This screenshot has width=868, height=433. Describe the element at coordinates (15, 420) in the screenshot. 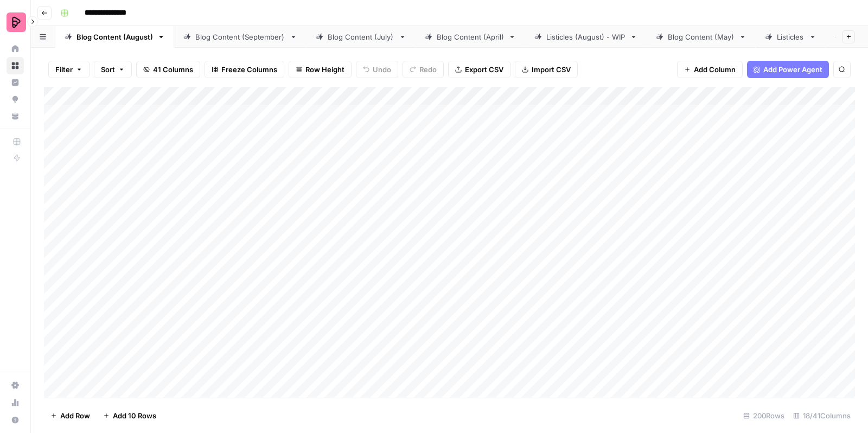

I see `button: Help + Support` at that location.